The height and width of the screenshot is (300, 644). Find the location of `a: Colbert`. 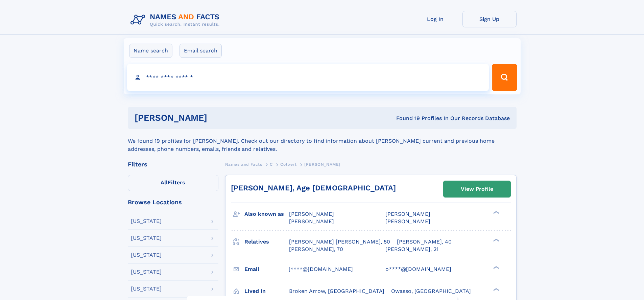

a: Colbert is located at coordinates (288, 164).